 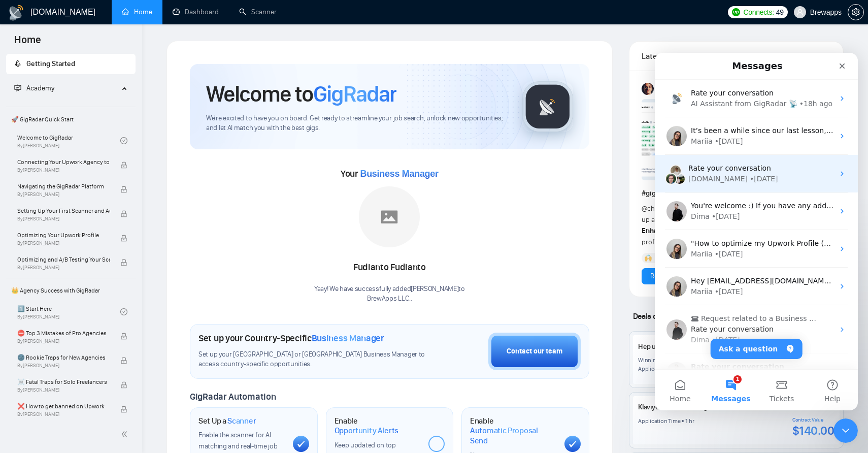 What do you see at coordinates (70, 290) in the screenshot?
I see `span: 👑 Agency Success with GigRadar` at bounding box center [70, 290].